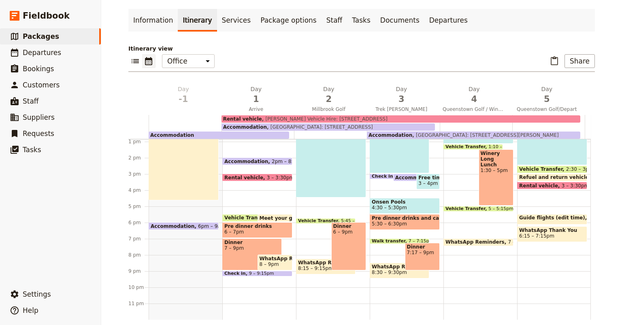 The image size is (622, 325). What do you see at coordinates (549, 100) in the screenshot?
I see `button: Day5Queenstown Golf/Depart` at bounding box center [549, 100].